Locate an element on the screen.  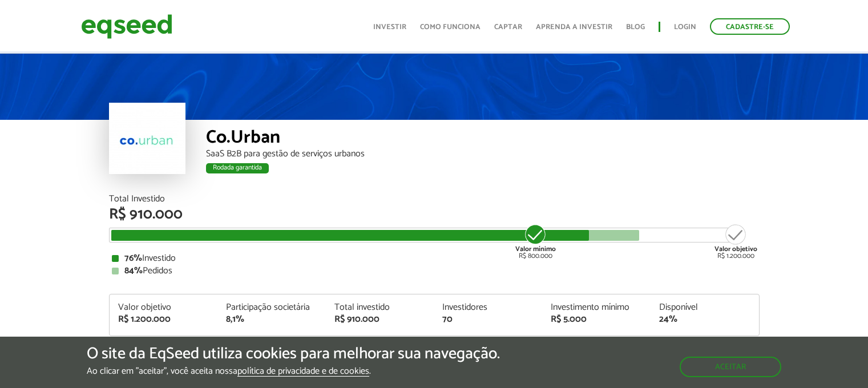
div: Participação societária is located at coordinates (271, 307).